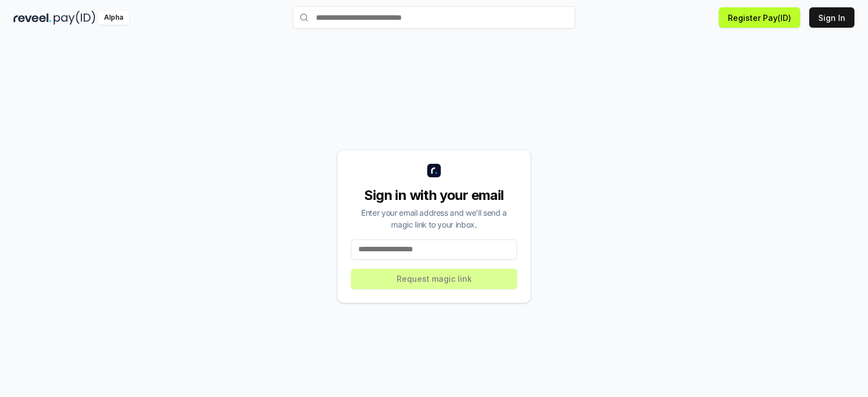  I want to click on div: Alpha, so click(114, 17).